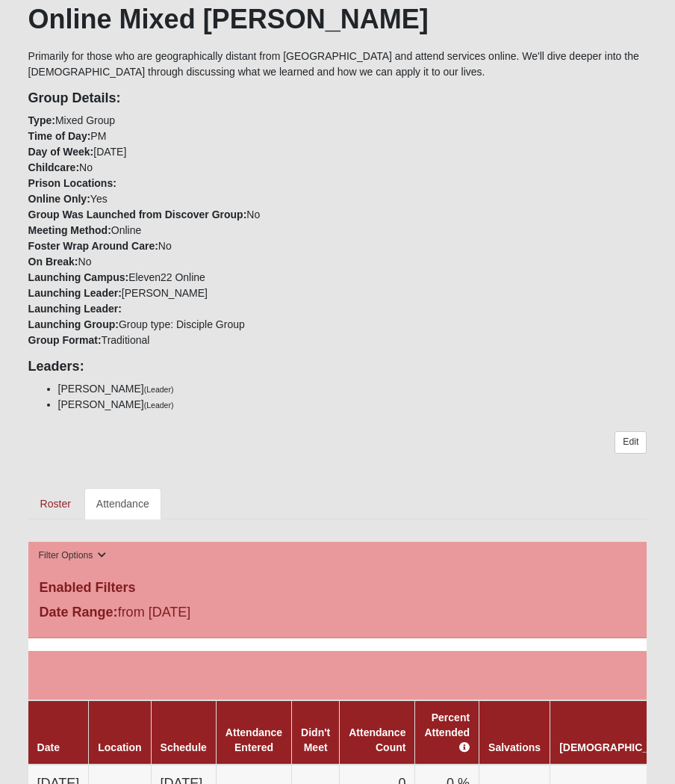 The height and width of the screenshot is (784, 675). What do you see at coordinates (73, 555) in the screenshot?
I see `button: Filter Options` at bounding box center [73, 555].